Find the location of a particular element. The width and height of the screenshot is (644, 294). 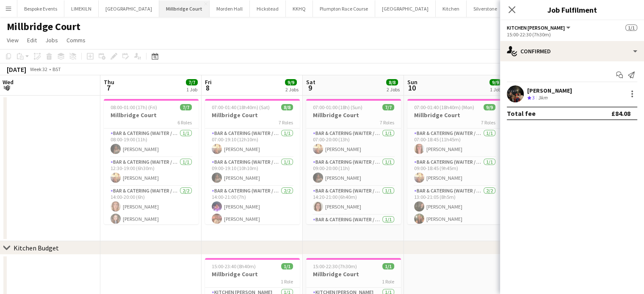

div: Kitchen Budget is located at coordinates (36, 248).